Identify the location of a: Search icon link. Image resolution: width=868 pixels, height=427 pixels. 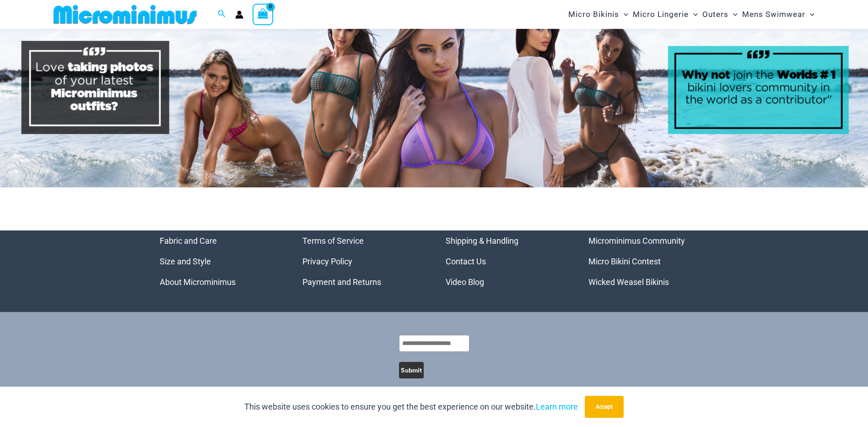
(222, 14).